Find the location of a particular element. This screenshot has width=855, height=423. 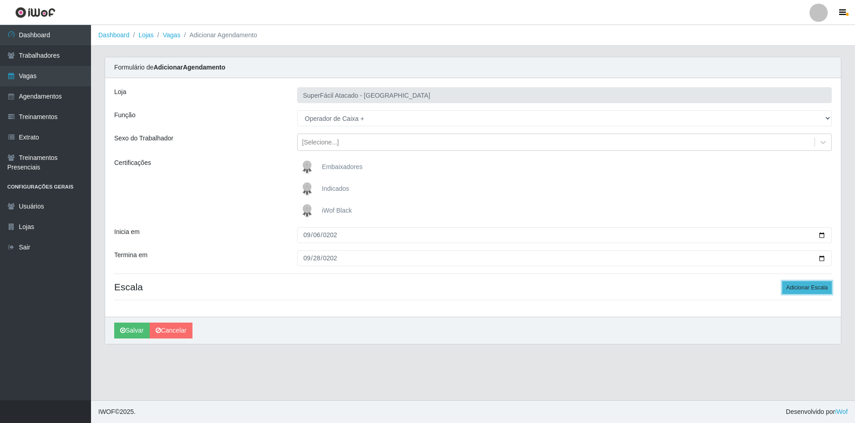

h4: Escala is located at coordinates (473, 287).